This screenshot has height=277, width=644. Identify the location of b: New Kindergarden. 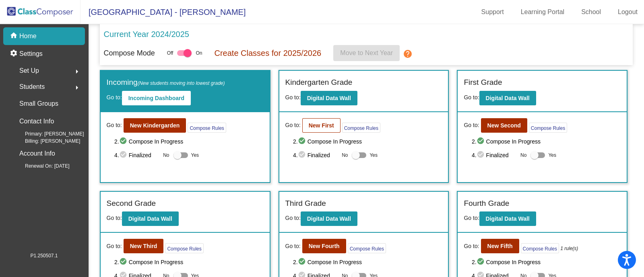
(155, 126).